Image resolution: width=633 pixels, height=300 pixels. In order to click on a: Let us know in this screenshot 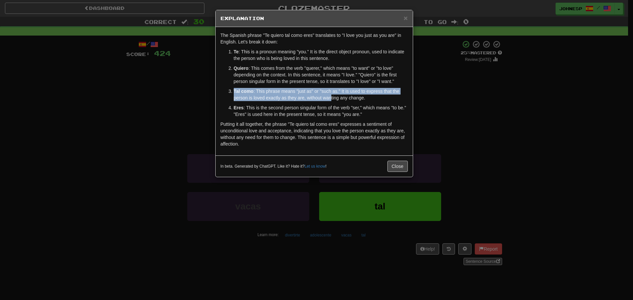, I will do `click(315, 166)`.